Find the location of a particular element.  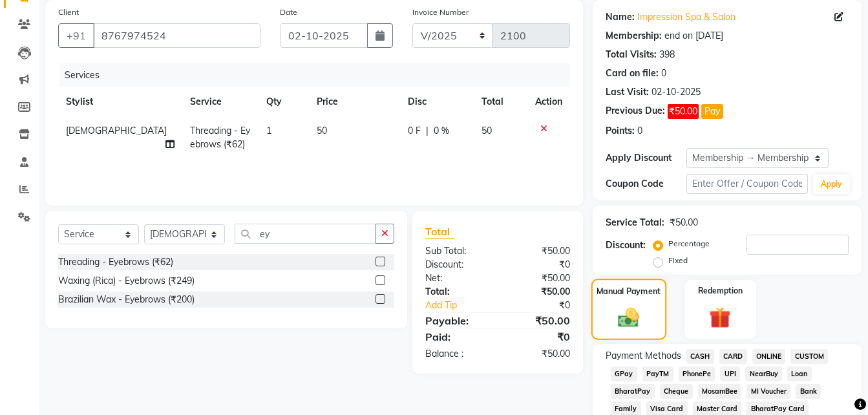

a: Impression Spa & Salon is located at coordinates (686, 17).